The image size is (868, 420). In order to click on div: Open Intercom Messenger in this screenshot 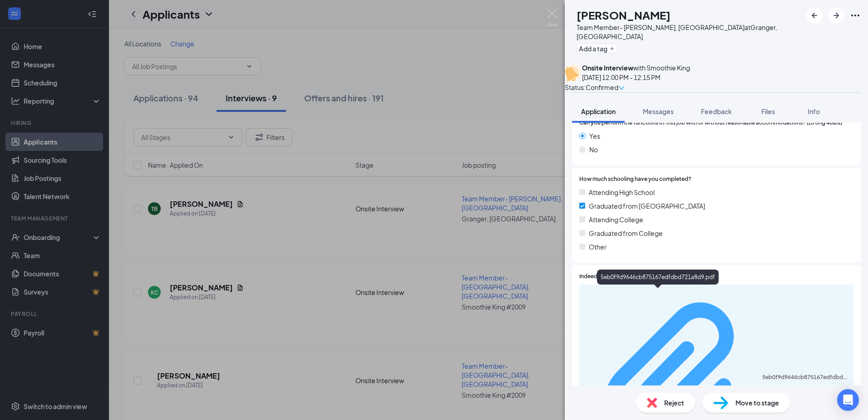, I will do `click(848, 400)`.